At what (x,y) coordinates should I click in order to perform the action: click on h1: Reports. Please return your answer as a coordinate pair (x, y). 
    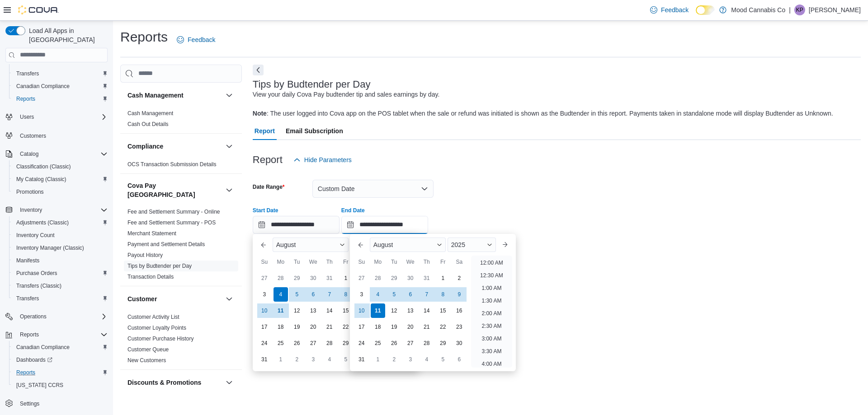
    Looking at the image, I should click on (144, 37).